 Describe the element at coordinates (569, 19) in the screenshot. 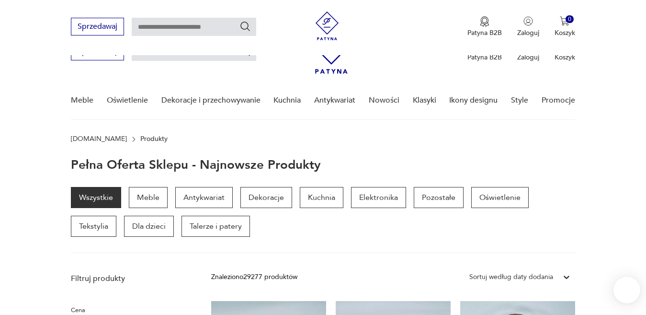

I see `div: 0` at that location.